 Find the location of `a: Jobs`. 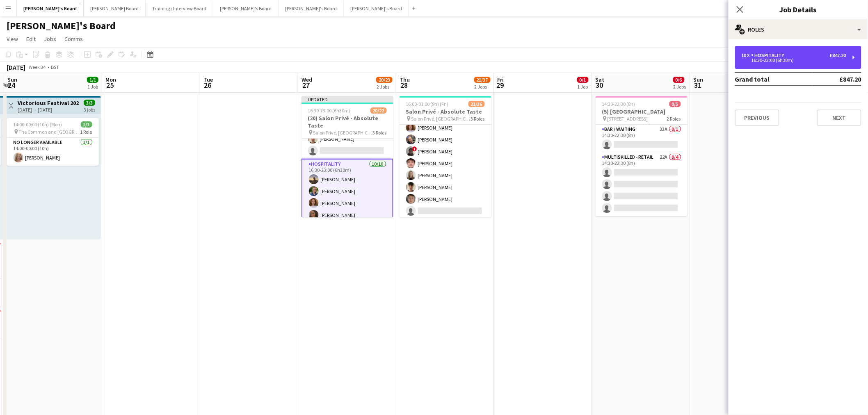

a: Jobs is located at coordinates (50, 39).